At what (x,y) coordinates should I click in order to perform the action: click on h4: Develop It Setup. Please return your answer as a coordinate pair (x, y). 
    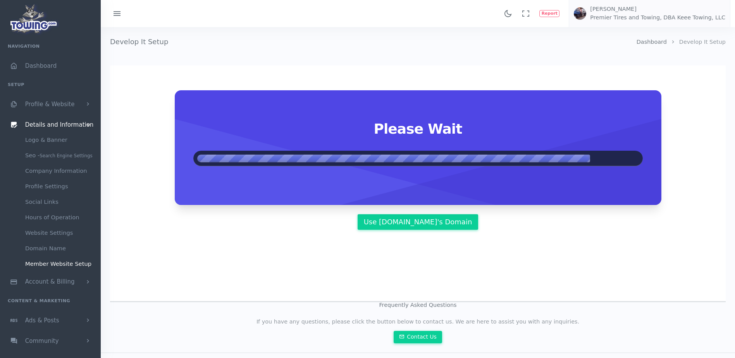
    Looking at the image, I should click on (373, 41).